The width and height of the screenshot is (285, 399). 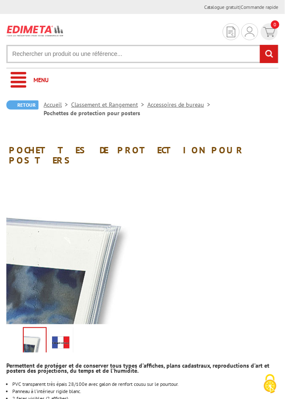 What do you see at coordinates (275, 25) in the screenshot?
I see `span: 0` at bounding box center [275, 25].